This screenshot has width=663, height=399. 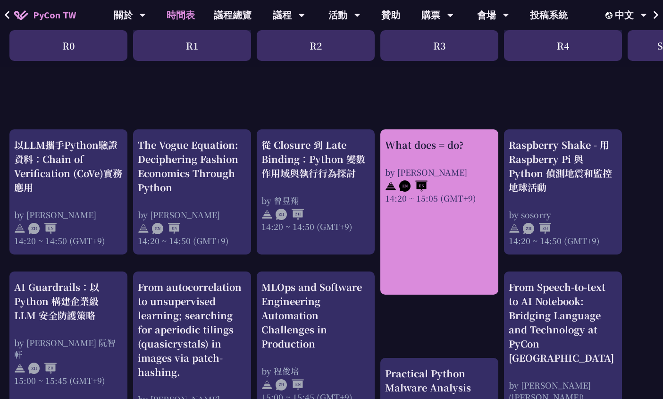 I want to click on div: 15:00 ~ 15:45 (GMT+9), so click(x=68, y=380).